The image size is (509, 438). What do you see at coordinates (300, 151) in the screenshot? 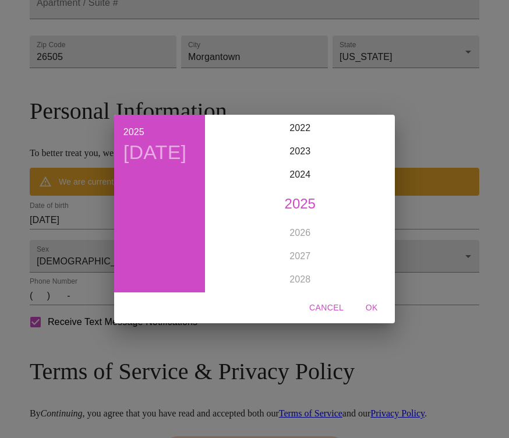
I see `div: 2023` at bounding box center [300, 151].